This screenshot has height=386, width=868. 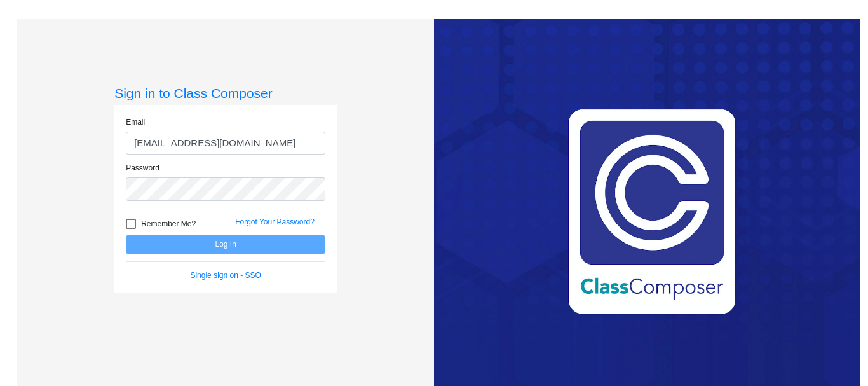 What do you see at coordinates (135, 122) in the screenshot?
I see `label: Email` at bounding box center [135, 122].